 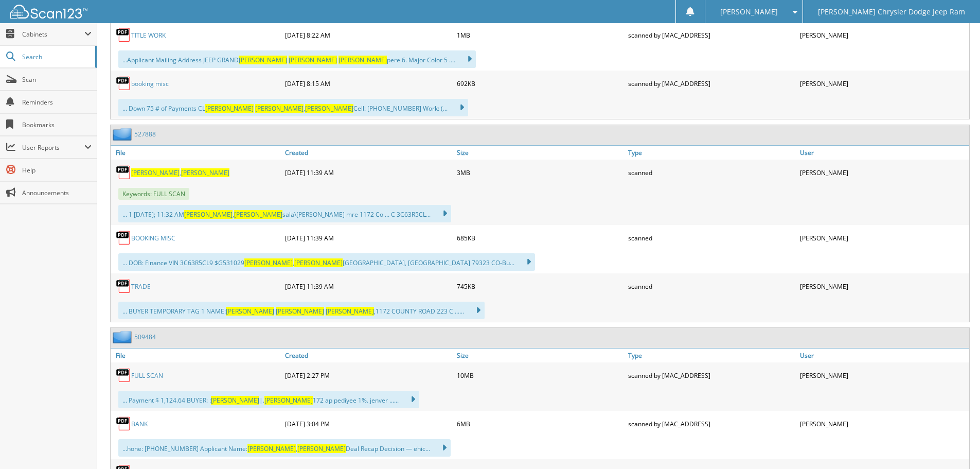 What do you see at coordinates (955, 444) in the screenshot?
I see `div: Chat Widget` at bounding box center [955, 444].